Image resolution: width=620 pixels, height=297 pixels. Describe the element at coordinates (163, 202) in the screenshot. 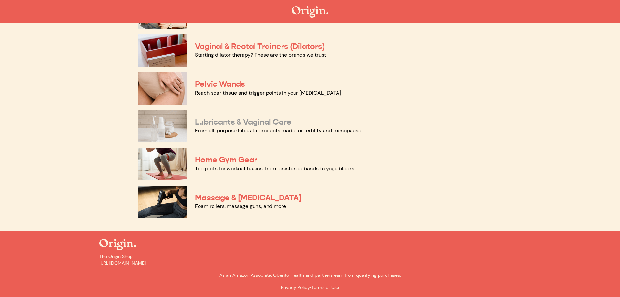

I see `img: Massage & Myofascial Release` at that location.